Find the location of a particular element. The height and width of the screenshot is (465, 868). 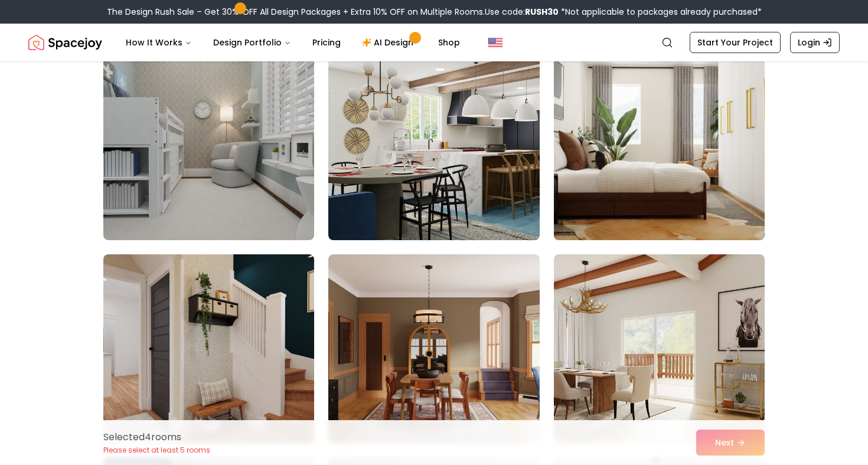

a: Login is located at coordinates (814, 43).